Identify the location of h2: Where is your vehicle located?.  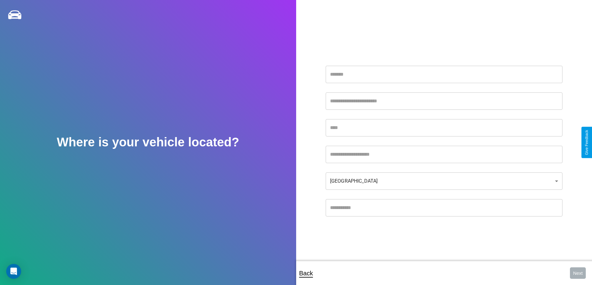
(148, 142).